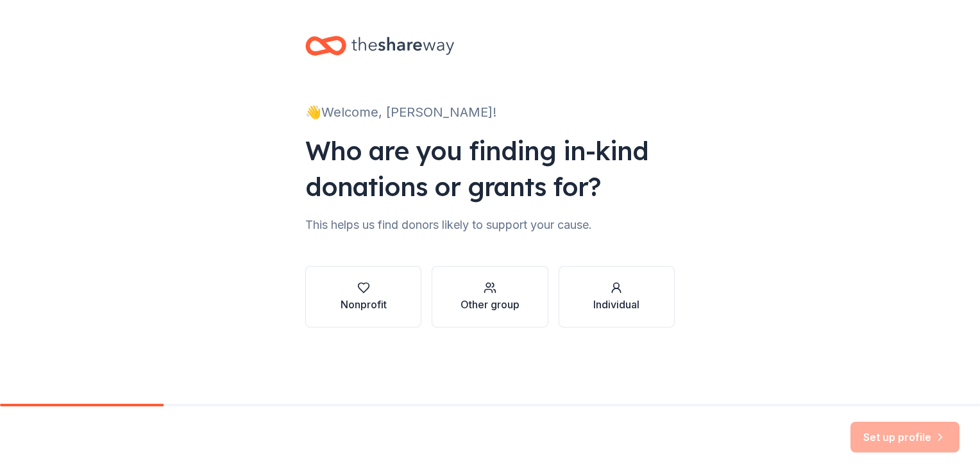 Image resolution: width=980 pixels, height=473 pixels. I want to click on div: Nonprofit, so click(364, 305).